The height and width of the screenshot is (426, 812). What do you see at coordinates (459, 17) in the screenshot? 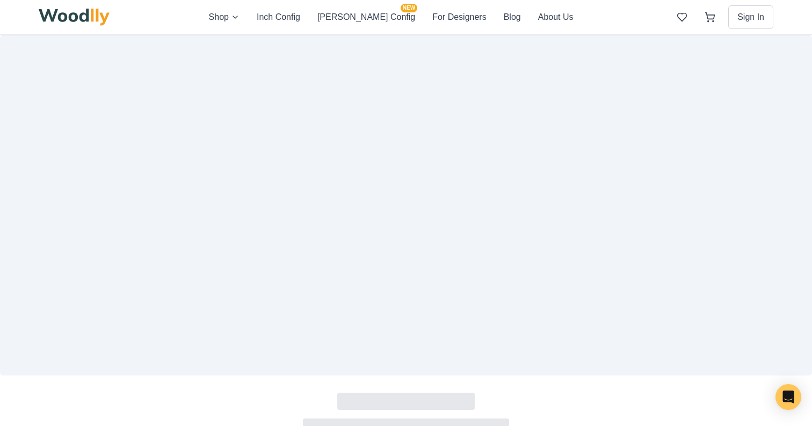
I see `button: For Designers` at bounding box center [459, 17].